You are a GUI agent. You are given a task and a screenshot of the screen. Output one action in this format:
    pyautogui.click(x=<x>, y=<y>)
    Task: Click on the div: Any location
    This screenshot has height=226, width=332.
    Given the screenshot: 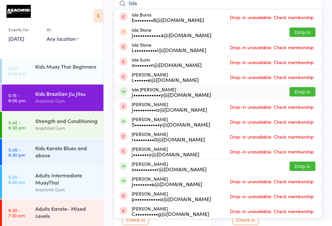 What is the action you would take?
    pyautogui.click(x=63, y=39)
    